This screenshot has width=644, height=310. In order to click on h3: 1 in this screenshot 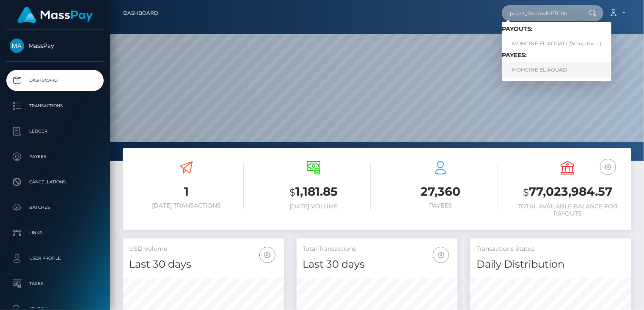, I will do `click(186, 192)`.